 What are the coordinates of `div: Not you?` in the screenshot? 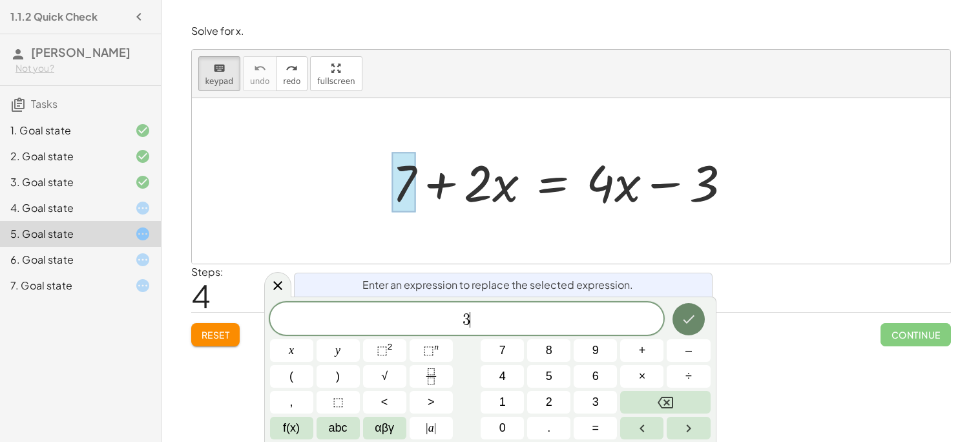 It's located at (83, 68).